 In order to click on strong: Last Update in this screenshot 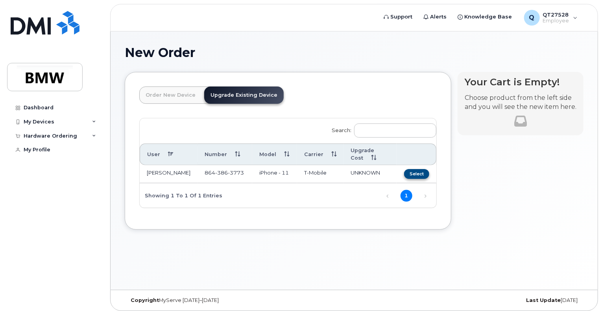, I will do `click(543, 300)`.